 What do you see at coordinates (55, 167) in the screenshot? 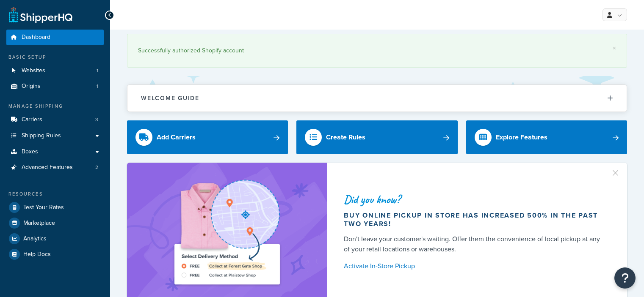
I see `li: Advanced Features` at bounding box center [55, 167].